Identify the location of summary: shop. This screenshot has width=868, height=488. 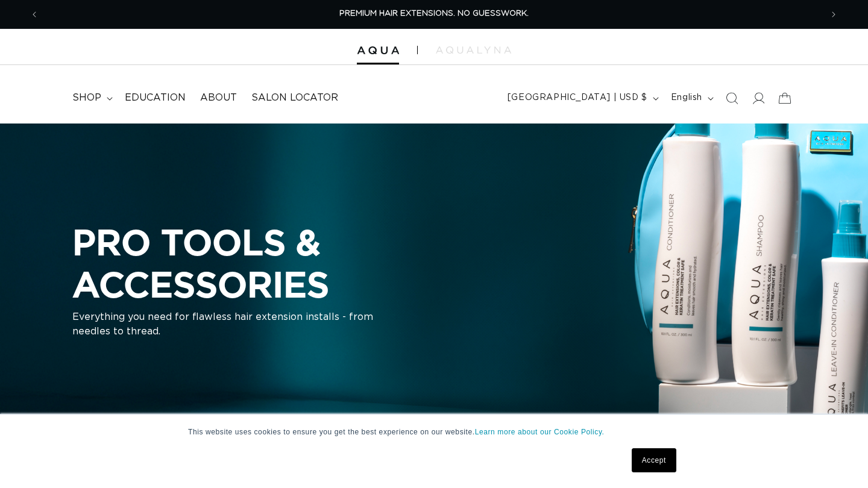
(91, 98).